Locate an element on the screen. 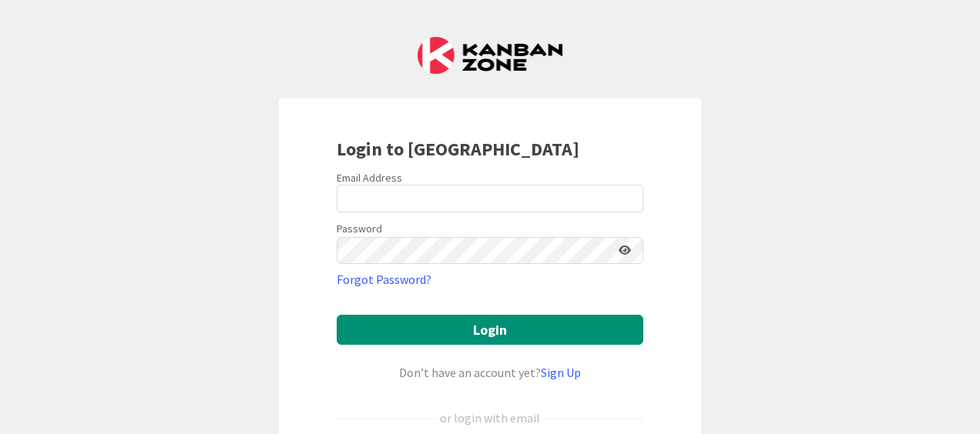  a: Forgot Password? is located at coordinates (384, 280).